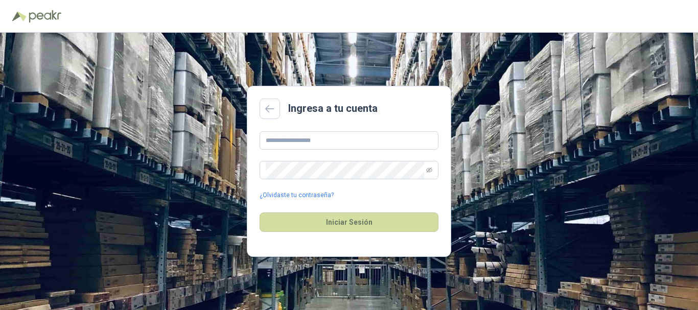 This screenshot has width=698, height=310. What do you see at coordinates (429, 170) in the screenshot?
I see `span: eye-invisible` at bounding box center [429, 170].